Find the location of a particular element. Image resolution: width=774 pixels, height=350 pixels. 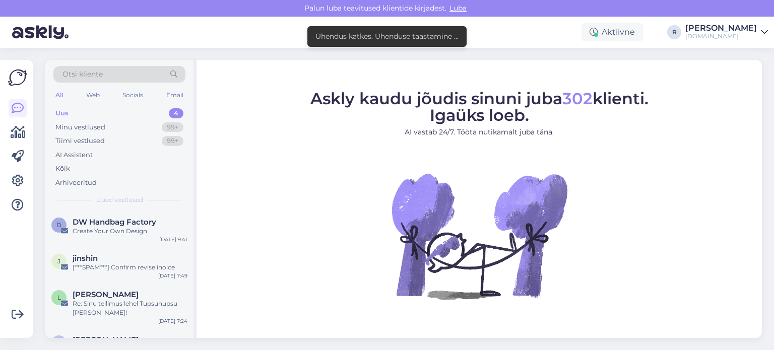

div: Ühendus katkes. Ühenduse taastamine ... is located at coordinates (387, 36).